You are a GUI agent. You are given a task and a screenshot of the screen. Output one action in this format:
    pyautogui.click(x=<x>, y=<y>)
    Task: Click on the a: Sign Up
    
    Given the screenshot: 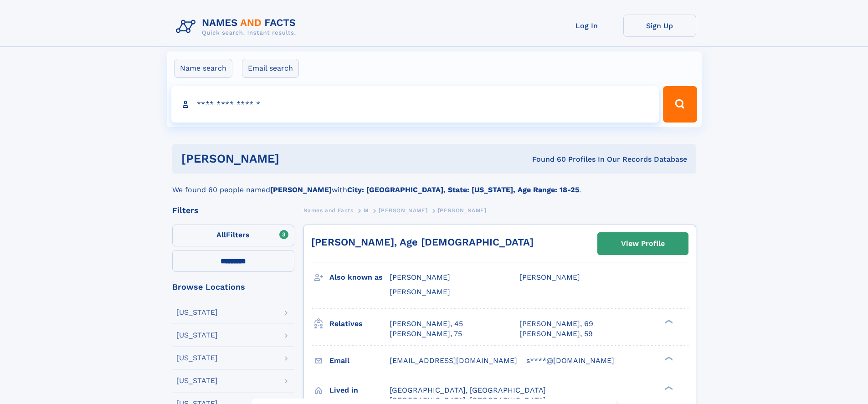 What is the action you would take?
    pyautogui.click(x=660, y=26)
    